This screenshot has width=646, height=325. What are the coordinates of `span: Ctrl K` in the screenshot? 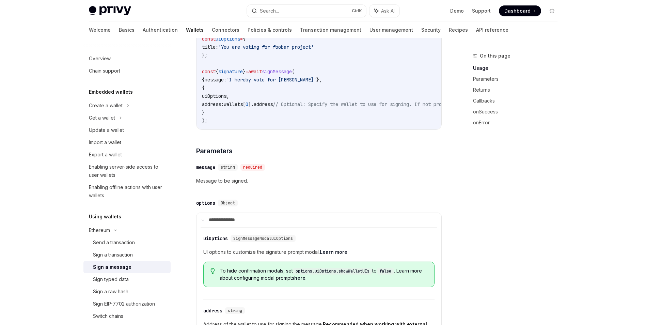 It's located at (357, 11).